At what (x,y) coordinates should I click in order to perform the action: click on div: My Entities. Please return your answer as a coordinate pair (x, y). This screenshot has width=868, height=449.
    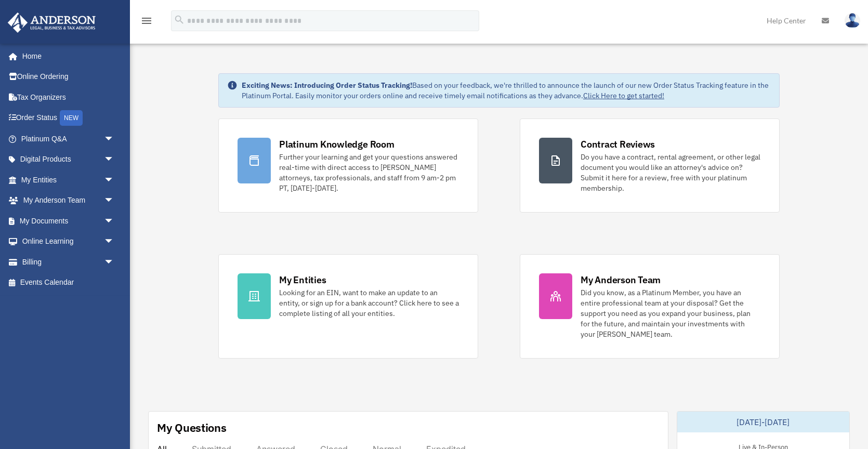
    Looking at the image, I should click on (302, 280).